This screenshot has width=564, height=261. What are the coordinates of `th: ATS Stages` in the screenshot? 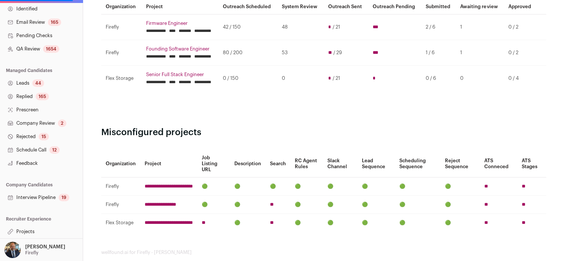 It's located at (532, 164).